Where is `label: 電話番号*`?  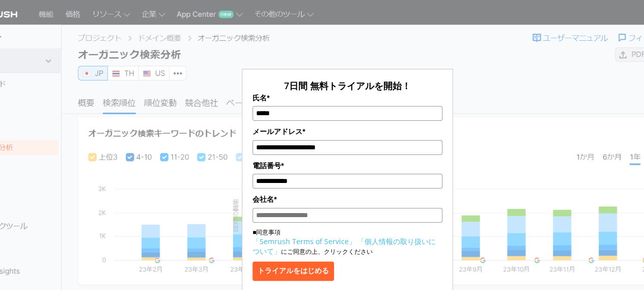 label: 電話番号* is located at coordinates (347, 166).